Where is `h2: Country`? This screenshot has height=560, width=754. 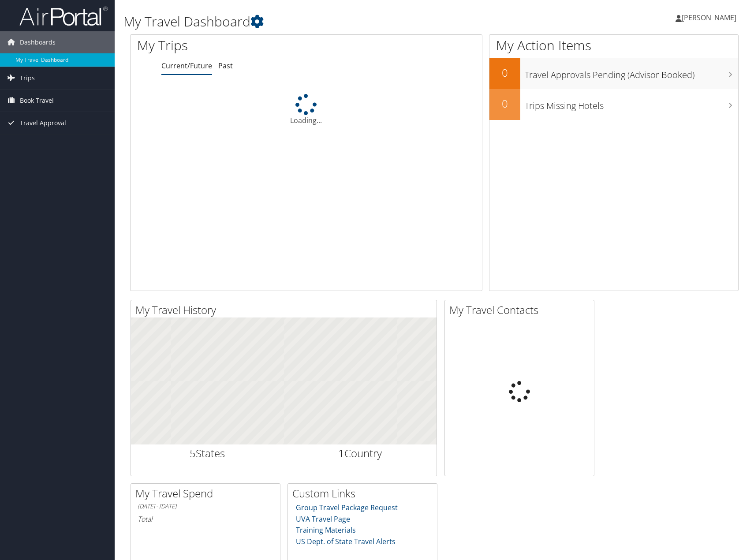
h2: Country is located at coordinates (361, 454).